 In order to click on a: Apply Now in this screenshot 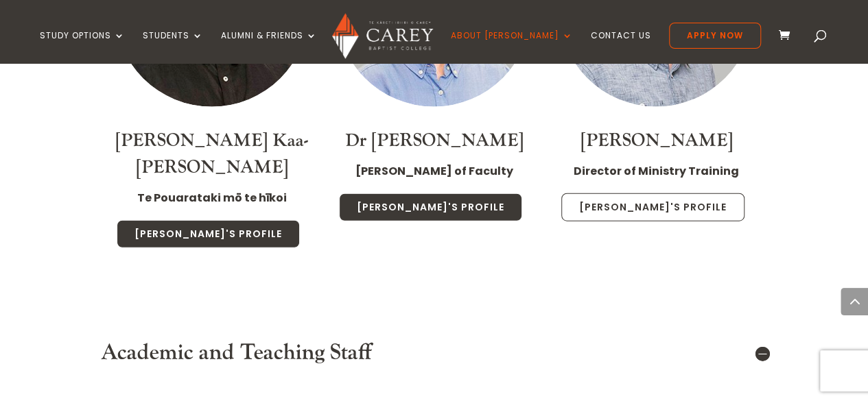, I will do `click(715, 36)`.